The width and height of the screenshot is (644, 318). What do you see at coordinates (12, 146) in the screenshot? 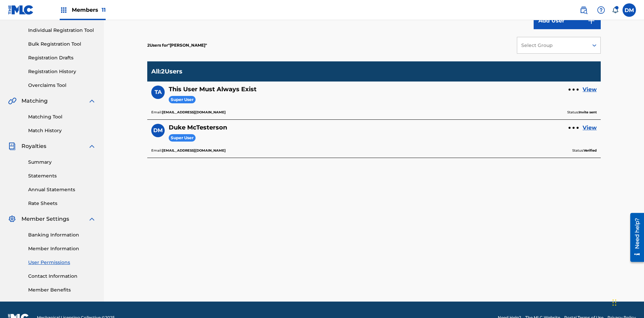
I see `img: Royalties` at bounding box center [12, 146].